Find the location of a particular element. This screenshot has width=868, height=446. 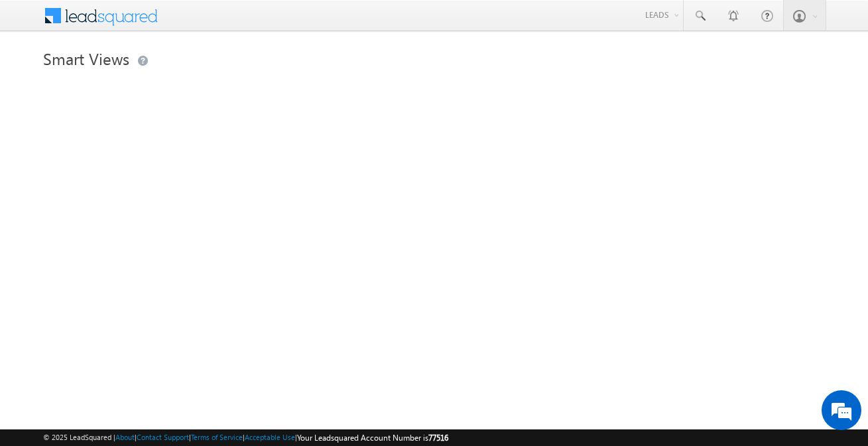

span: Your Leadsquared Account Number is is located at coordinates (373, 438).